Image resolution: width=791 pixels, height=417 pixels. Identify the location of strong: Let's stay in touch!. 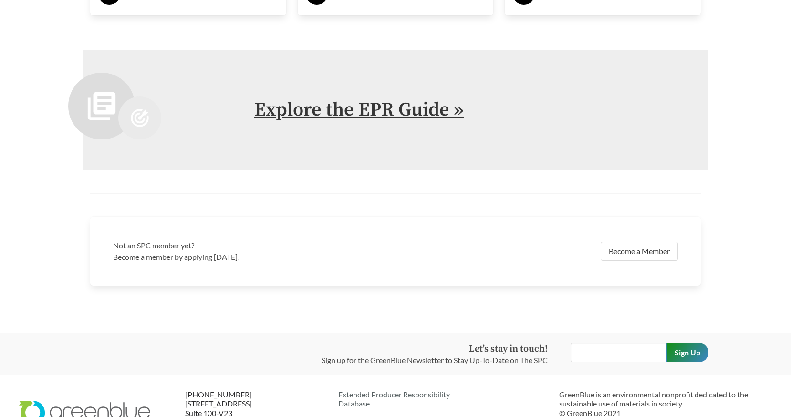
(508, 348).